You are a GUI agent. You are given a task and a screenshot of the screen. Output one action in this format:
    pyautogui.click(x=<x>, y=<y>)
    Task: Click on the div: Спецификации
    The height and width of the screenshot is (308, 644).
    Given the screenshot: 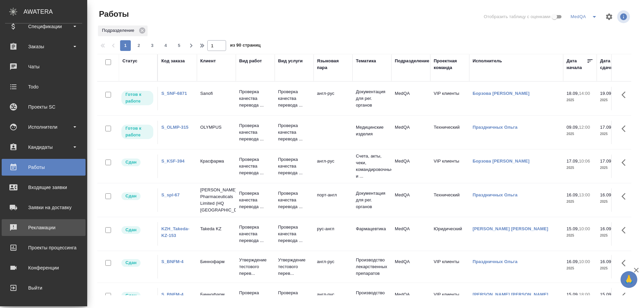 What is the action you would take?
    pyautogui.click(x=43, y=27)
    